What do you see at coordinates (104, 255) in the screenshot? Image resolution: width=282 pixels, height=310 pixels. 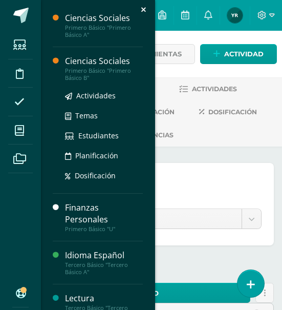 I see `div: Idioma Español` at bounding box center [104, 255].